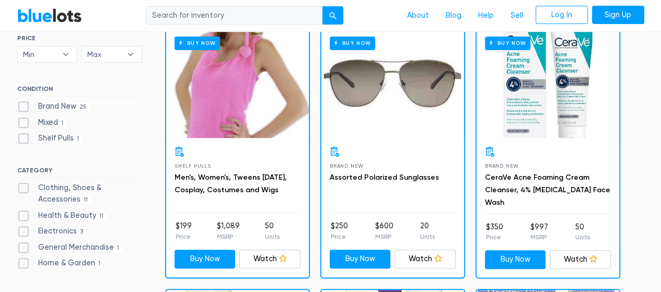  What do you see at coordinates (50, 138) in the screenshot?
I see `label: Shelf Pulls` at bounding box center [50, 138].